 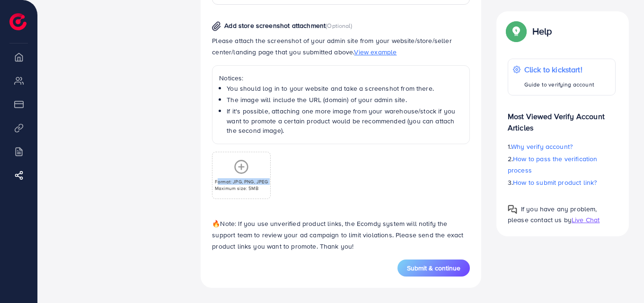 What do you see at coordinates (241, 181) in the screenshot?
I see `p: Format: JPG, PNG, JPEG` at bounding box center [241, 181].